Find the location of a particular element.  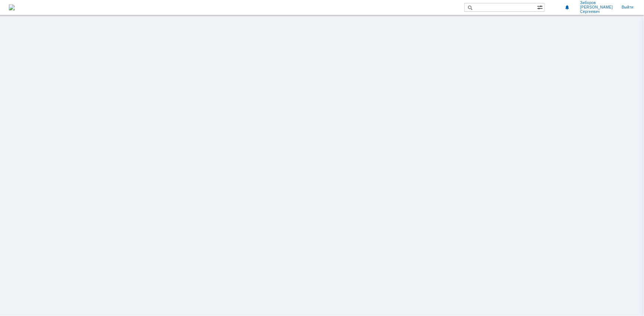

span: Сергеевич is located at coordinates (590, 12).